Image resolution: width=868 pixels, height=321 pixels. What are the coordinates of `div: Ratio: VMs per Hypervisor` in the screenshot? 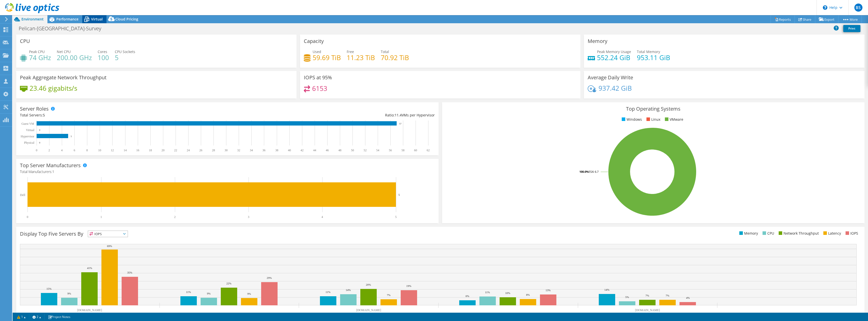 It's located at (331, 115).